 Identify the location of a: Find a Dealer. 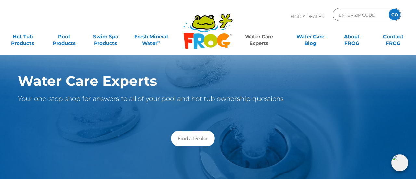
(193, 138).